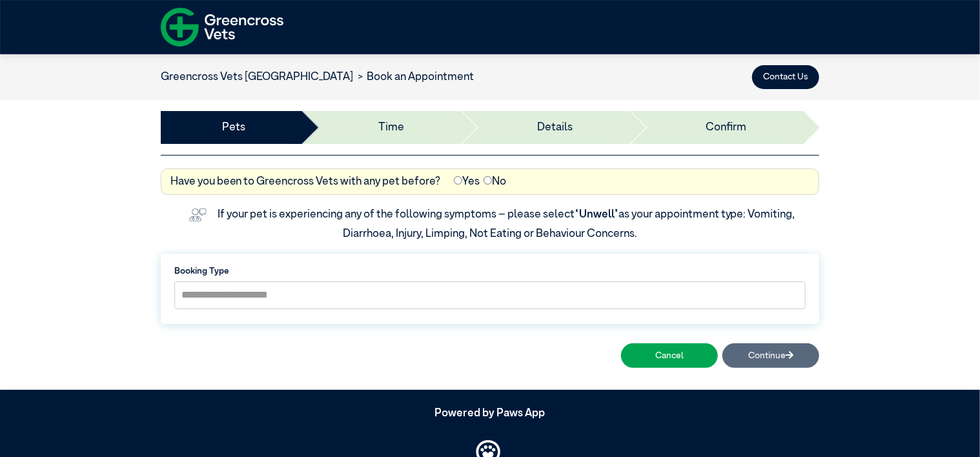 This screenshot has height=457, width=980. Describe the element at coordinates (596, 215) in the screenshot. I see `span: “Unwell”` at that location.